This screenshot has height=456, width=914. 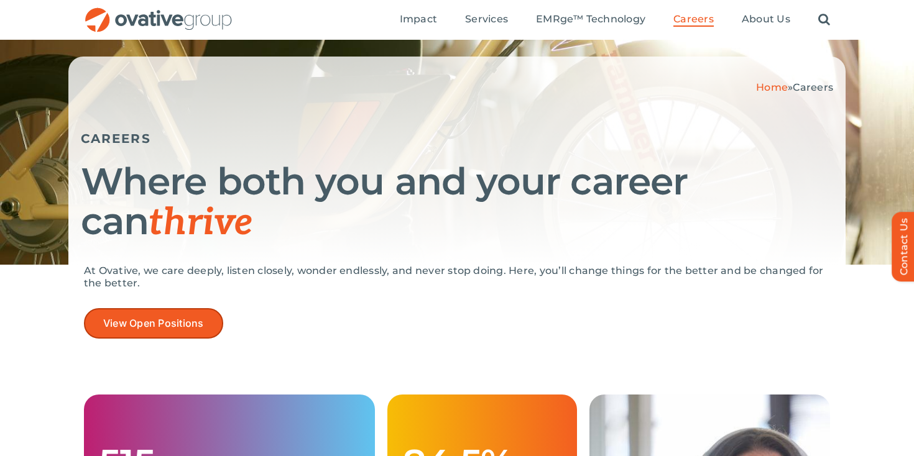 What do you see at coordinates (200, 223) in the screenshot?
I see `span: thrive` at bounding box center [200, 223].